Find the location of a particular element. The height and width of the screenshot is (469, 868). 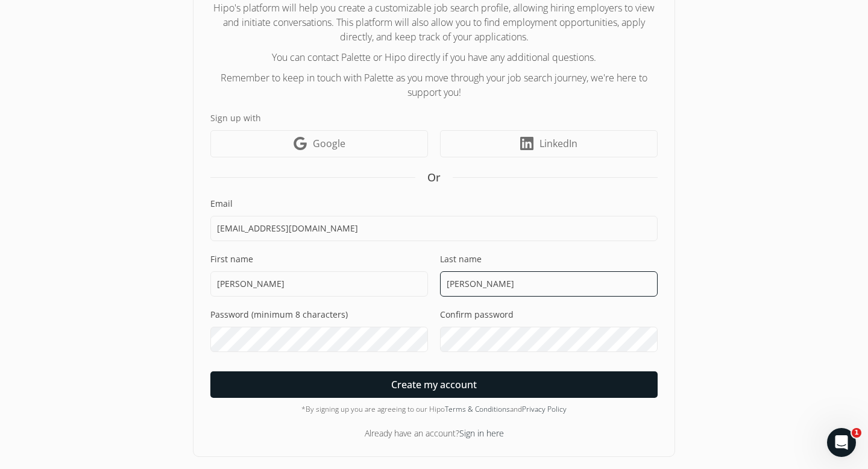

label: First name is located at coordinates (318, 259).